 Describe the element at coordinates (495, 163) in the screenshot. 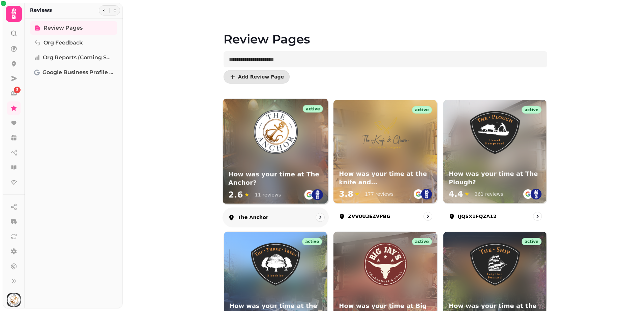

I see `a: IJQSX1FQZA12activeHow was your time at The Plough?How was your time at The Plough?4.4★361 reviews...` at that location.